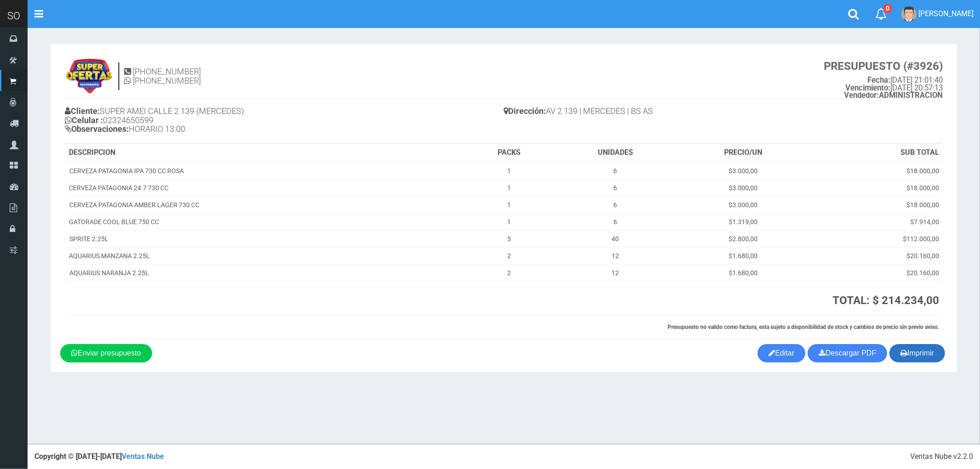 Image resolution: width=980 pixels, height=469 pixels. What do you see at coordinates (942, 457) in the screenshot?
I see `div: Ventas Nube v2.2.0` at bounding box center [942, 457].